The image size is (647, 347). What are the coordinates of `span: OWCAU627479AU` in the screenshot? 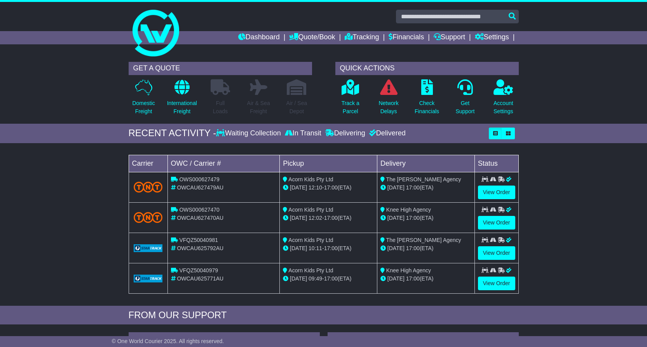 It's located at (200, 187).